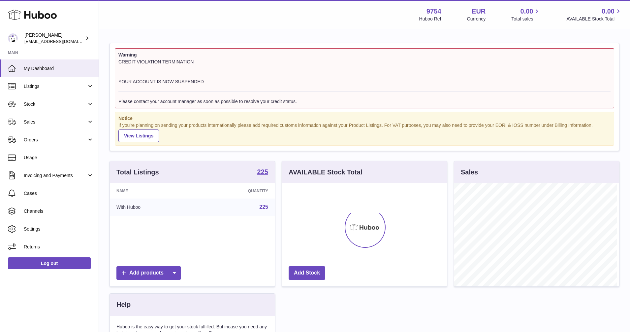  What do you see at coordinates (526, 15) in the screenshot?
I see `a: 0.00 Total sales` at bounding box center [526, 15].